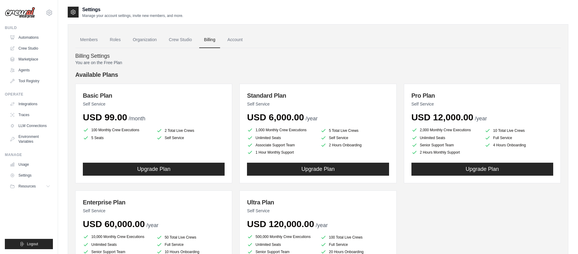 The width and height of the screenshot is (578, 254). I want to click on a: Agents, so click(30, 70).